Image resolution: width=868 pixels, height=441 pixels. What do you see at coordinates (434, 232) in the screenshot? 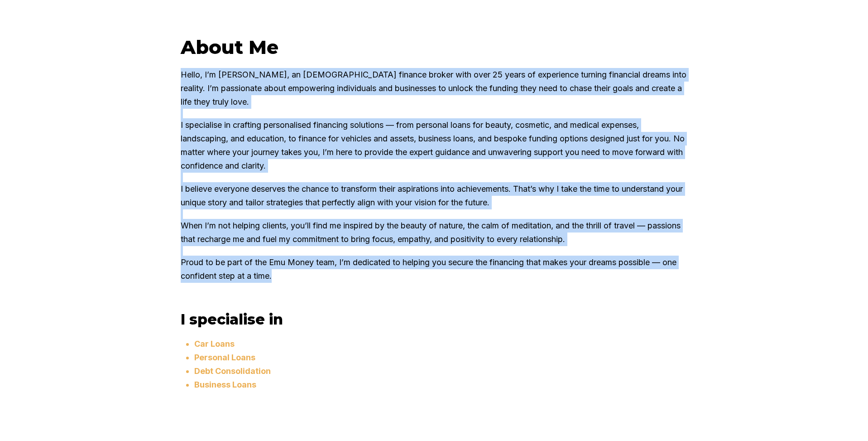
I see `p: When I’m not helping clients, you’ll find me inspired by the beauty of nature, the calm of medita...` at bounding box center [434, 232].